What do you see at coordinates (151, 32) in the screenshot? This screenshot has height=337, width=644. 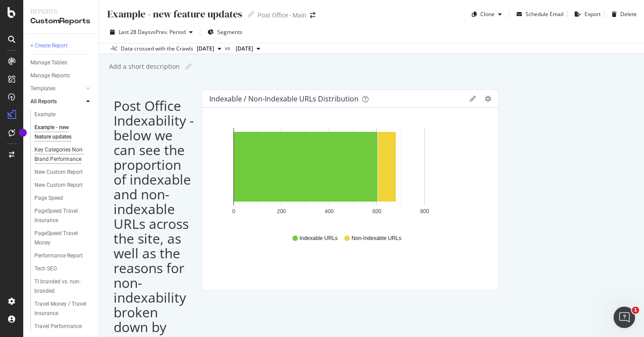 I see `button: Last 28 DaysvsPrev. Period` at bounding box center [151, 32].